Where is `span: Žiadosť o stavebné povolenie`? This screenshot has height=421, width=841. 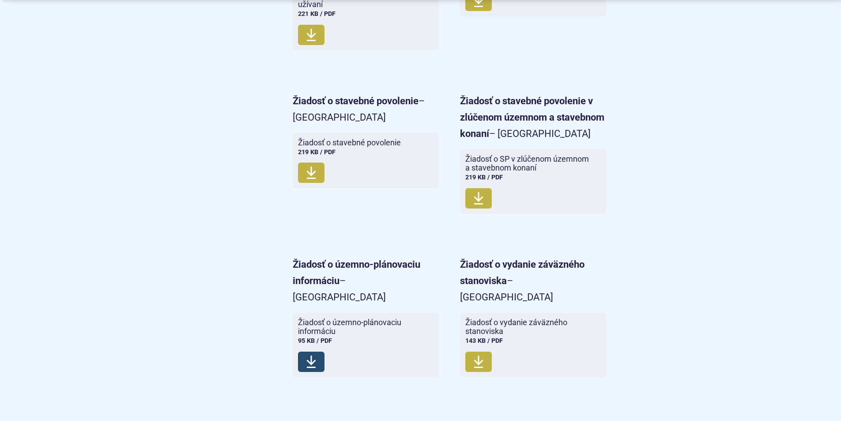
span: Žiadosť o stavebné povolenie is located at coordinates (349, 143).